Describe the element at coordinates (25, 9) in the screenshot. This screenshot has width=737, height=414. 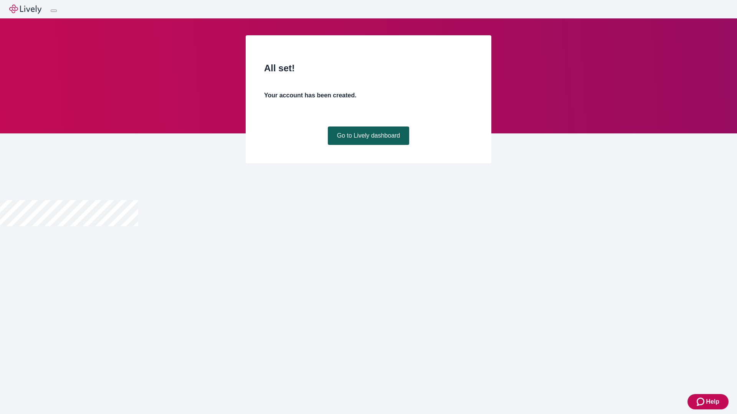
I see `img: Lively` at that location.